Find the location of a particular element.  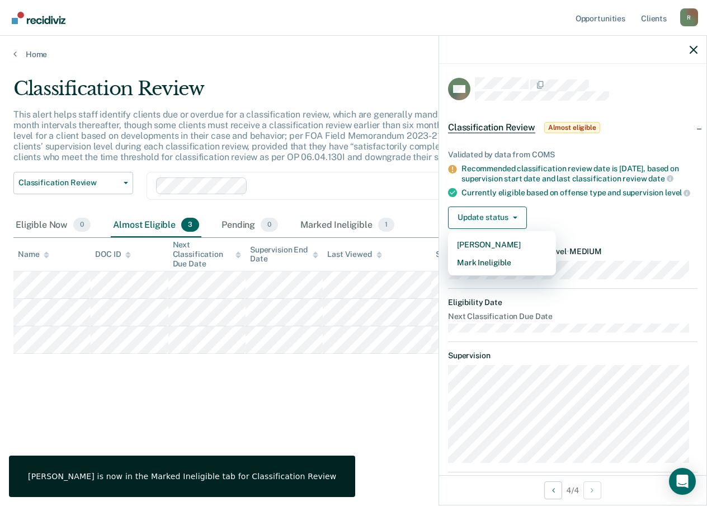

button: Update status is located at coordinates (487, 218).